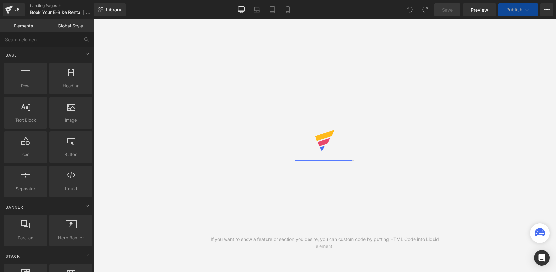 This screenshot has height=272, width=556. What do you see at coordinates (479, 10) in the screenshot?
I see `a: Preview` at bounding box center [479, 10].